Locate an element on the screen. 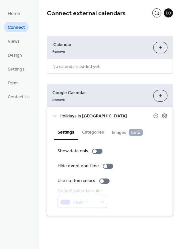 The height and width of the screenshot is (249, 181). div: Default calendar color is located at coordinates (82, 191).